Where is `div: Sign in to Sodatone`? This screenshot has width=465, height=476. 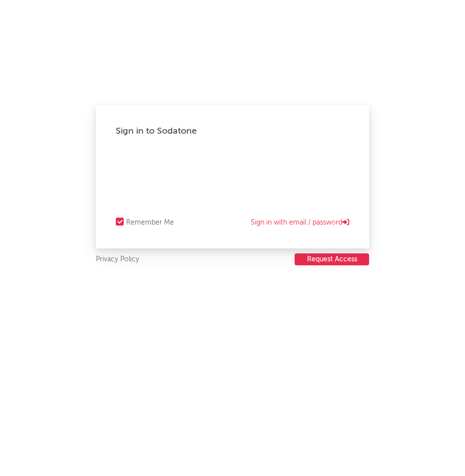
div: Sign in to Sodatone is located at coordinates (232, 131).